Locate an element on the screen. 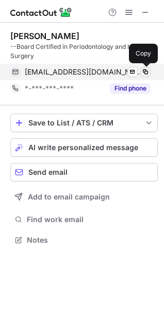 The width and height of the screenshot is (164, 328). span: Add to email campaign is located at coordinates (68, 197).